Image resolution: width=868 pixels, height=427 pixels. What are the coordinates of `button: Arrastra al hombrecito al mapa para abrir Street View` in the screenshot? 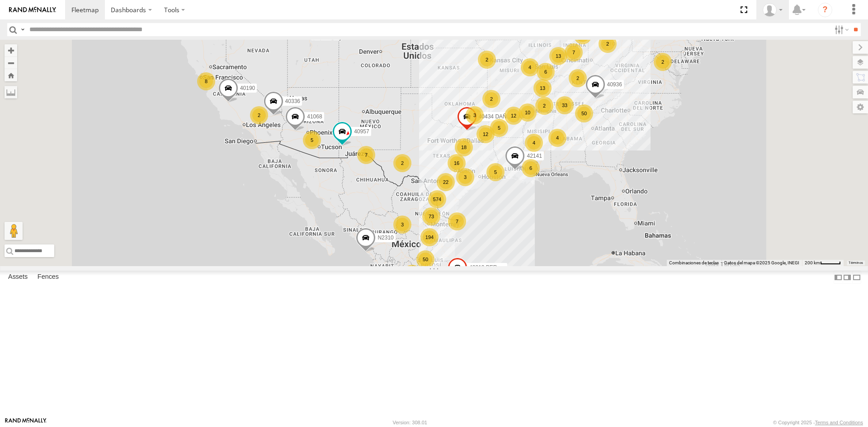 It's located at (13, 231).